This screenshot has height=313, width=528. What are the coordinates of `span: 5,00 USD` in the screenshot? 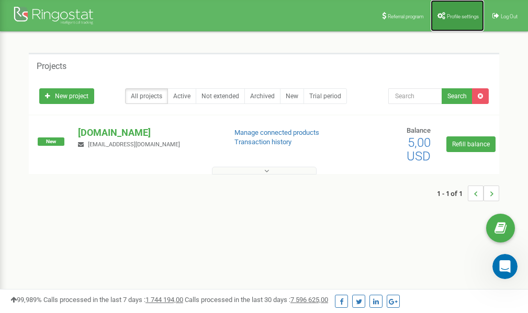 It's located at (419, 150).